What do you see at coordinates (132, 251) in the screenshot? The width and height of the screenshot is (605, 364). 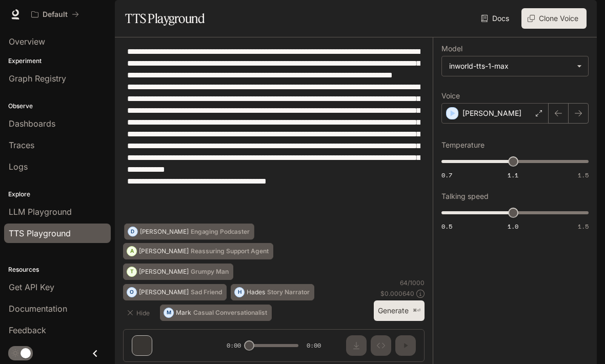 I see `div: A` at bounding box center [132, 251].